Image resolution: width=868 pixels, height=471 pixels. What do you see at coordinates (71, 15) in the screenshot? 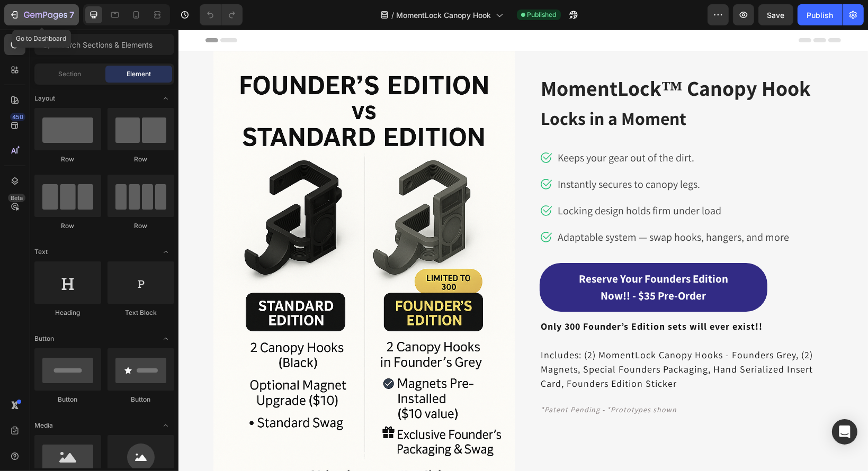
I see `p: 7` at bounding box center [71, 15].